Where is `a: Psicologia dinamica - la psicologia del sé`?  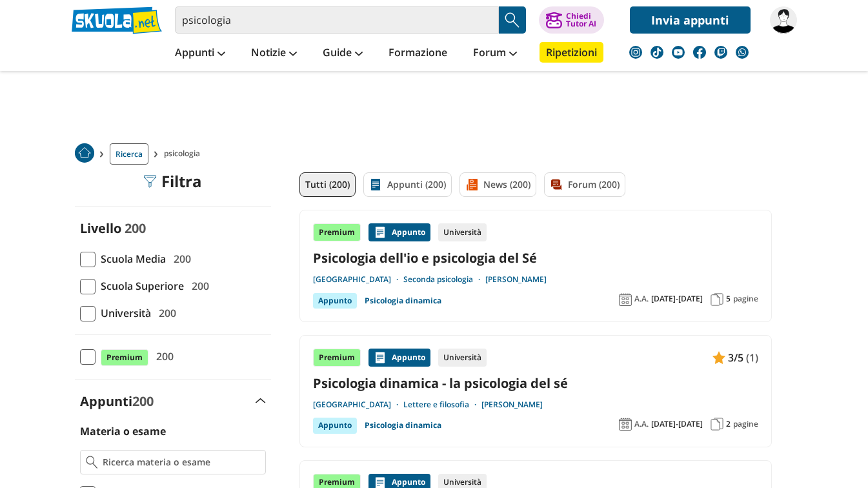 a: Psicologia dinamica - la psicologia del sé is located at coordinates (536, 382).